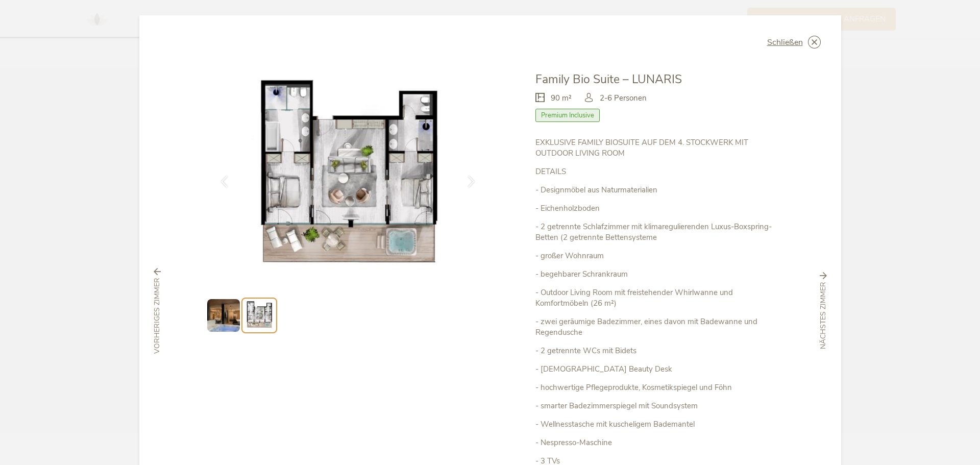  I want to click on p: - 2 getrennte WCs mit Bidets, so click(655, 351).